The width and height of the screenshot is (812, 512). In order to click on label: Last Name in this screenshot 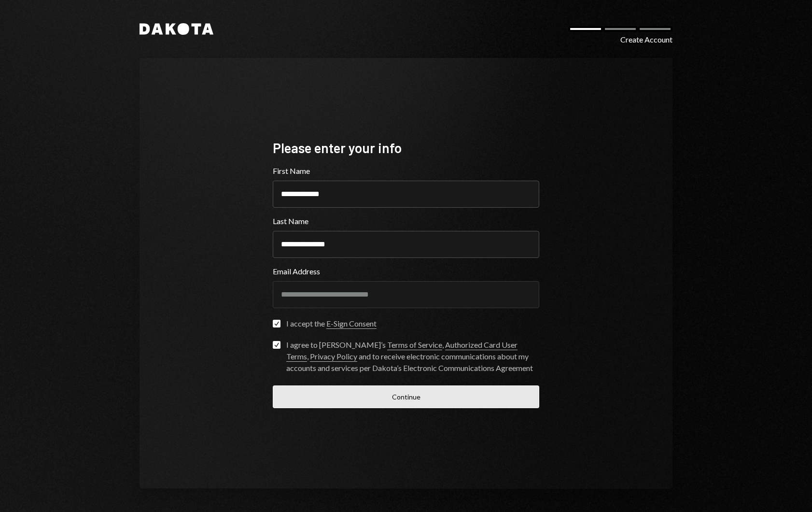, I will do `click(406, 221)`.